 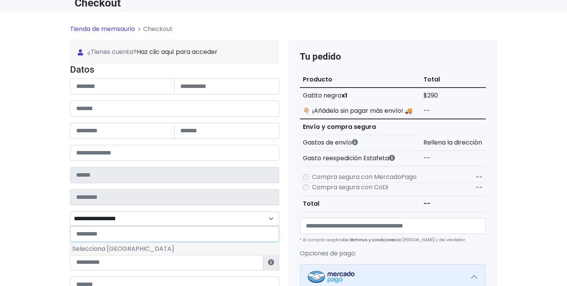 What do you see at coordinates (364, 177) in the screenshot?
I see `label: Compra segura con MercadoPago` at bounding box center [364, 177].